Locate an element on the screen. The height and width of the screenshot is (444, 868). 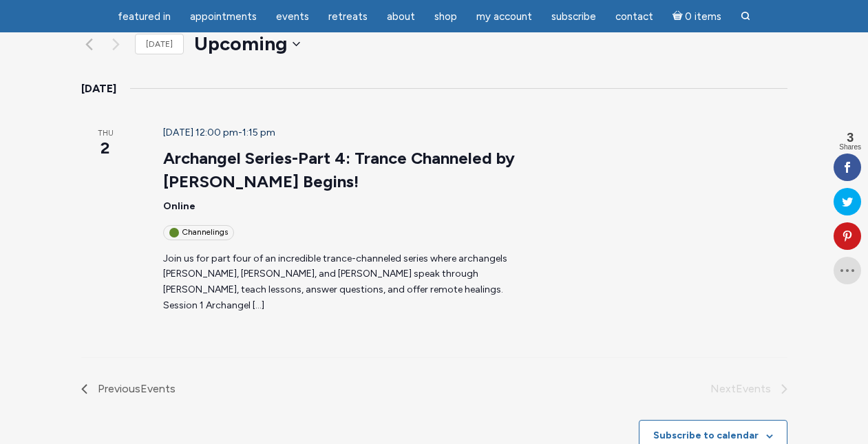
span: Online is located at coordinates (179, 206).